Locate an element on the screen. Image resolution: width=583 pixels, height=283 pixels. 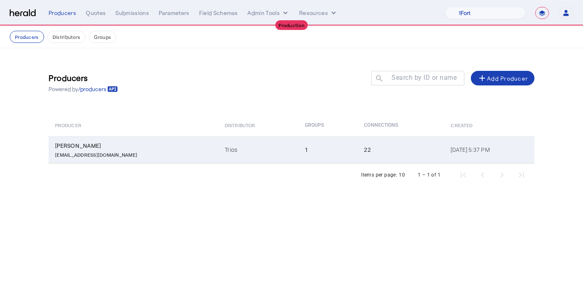
div: 1 – 1 of 1 is located at coordinates (429, 175).